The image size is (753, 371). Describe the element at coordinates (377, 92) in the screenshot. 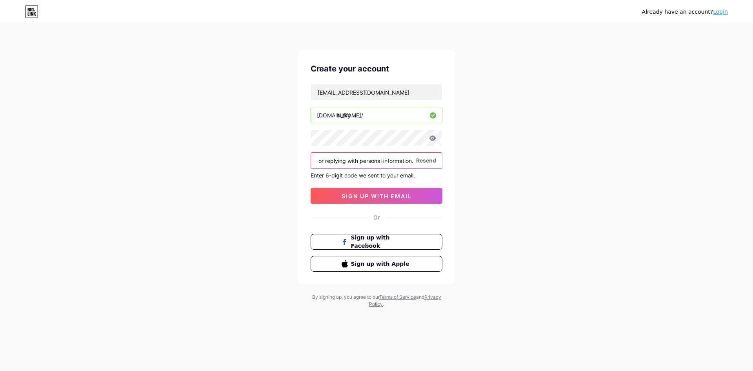

I see `input: Email` at that location.